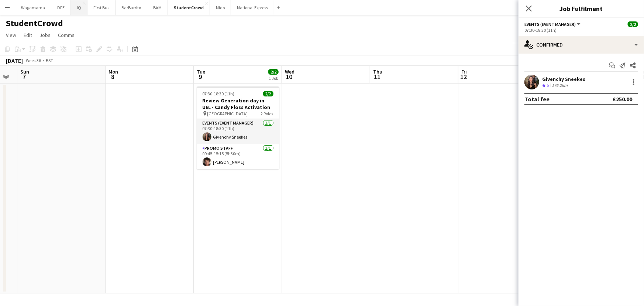 The width and height of the screenshot is (644, 306). Describe the element at coordinates (553, 24) in the screenshot. I see `button: Events (Event Manager)` at that location.